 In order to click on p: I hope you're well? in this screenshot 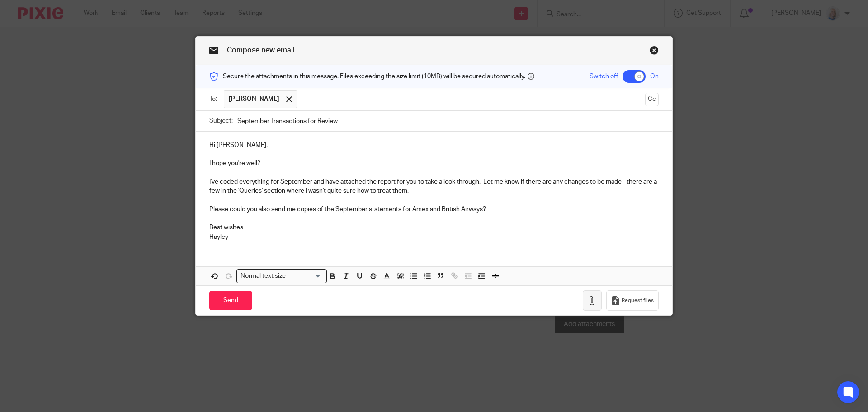, I will do `click(434, 163)`.